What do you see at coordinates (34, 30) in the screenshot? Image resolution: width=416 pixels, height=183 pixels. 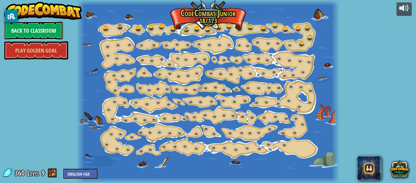 I see `a: Back to Classroom` at bounding box center [34, 30].